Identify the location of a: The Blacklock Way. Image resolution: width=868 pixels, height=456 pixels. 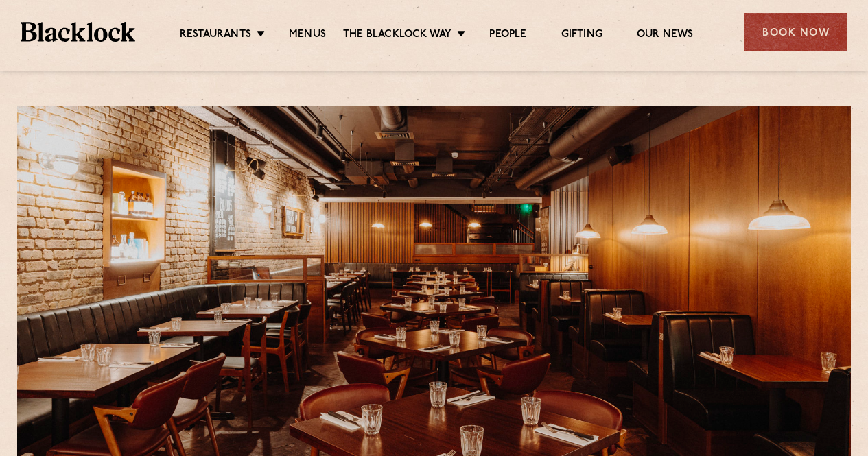
(397, 35).